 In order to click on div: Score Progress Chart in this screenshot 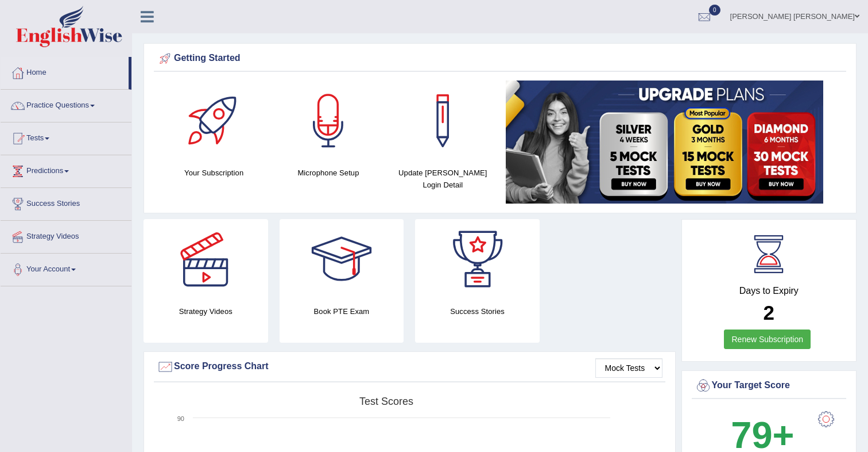, I will do `click(410, 366)`.